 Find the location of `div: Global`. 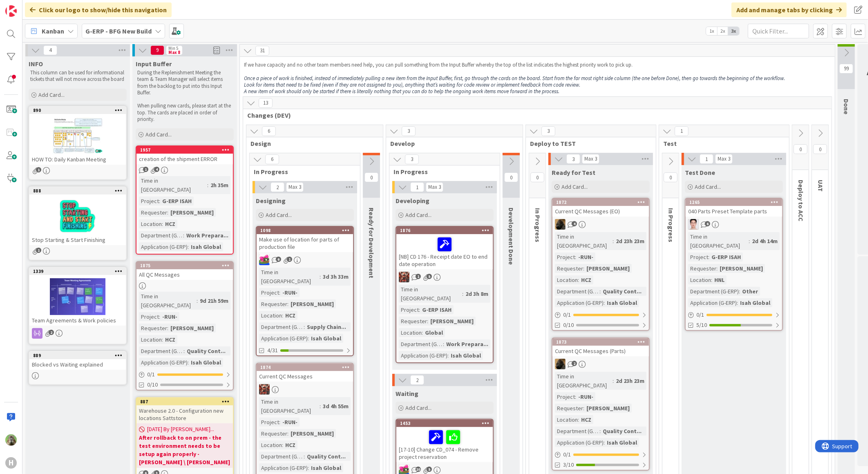

div: Global is located at coordinates (434, 333).